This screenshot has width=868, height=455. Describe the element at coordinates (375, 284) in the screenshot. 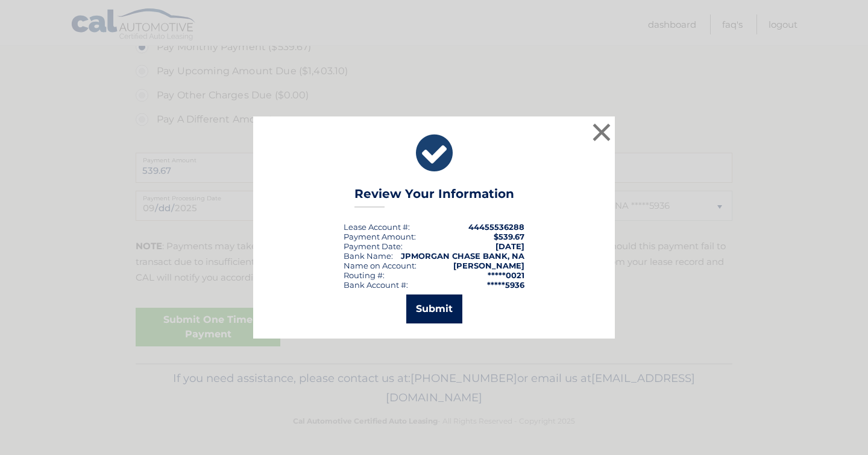

I see `div: Bank Account #:` at that location.